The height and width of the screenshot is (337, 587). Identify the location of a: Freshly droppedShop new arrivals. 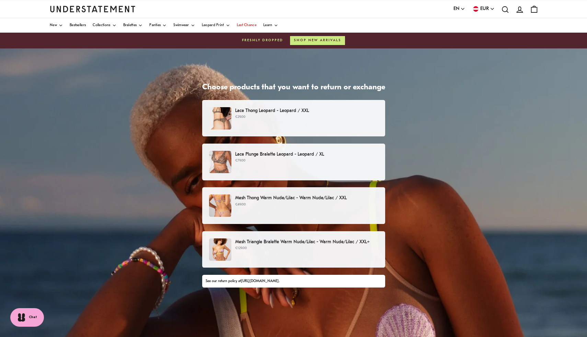
(293, 41).